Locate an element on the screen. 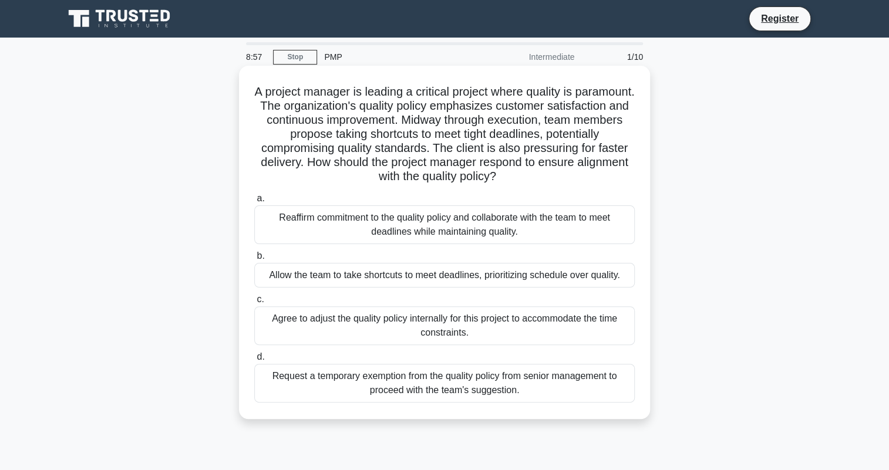  span: d. is located at coordinates (260, 356).